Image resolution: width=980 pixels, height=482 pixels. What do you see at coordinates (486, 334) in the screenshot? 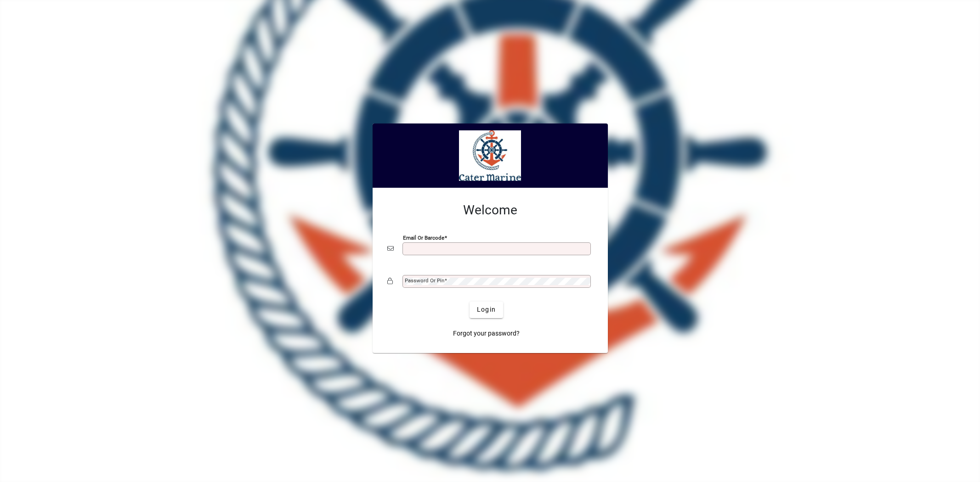
I see `a: Forgot your password?` at bounding box center [486, 334].